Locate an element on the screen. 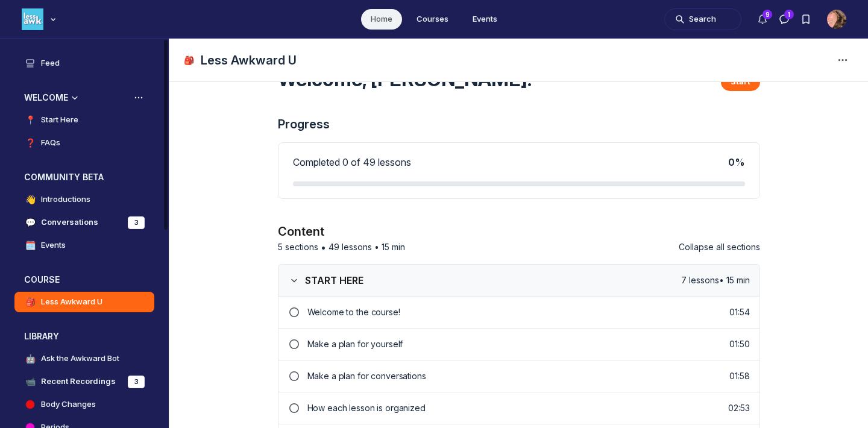 The width and height of the screenshot is (868, 428). h3: WELCOME is located at coordinates (45, 98).